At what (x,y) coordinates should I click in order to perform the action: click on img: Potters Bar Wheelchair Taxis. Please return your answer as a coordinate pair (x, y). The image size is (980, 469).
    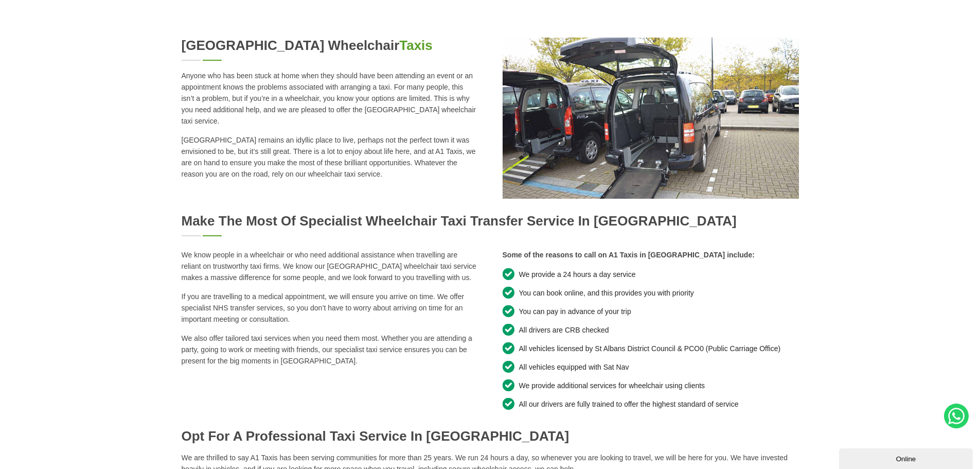
    Looking at the image, I should click on (651, 118).